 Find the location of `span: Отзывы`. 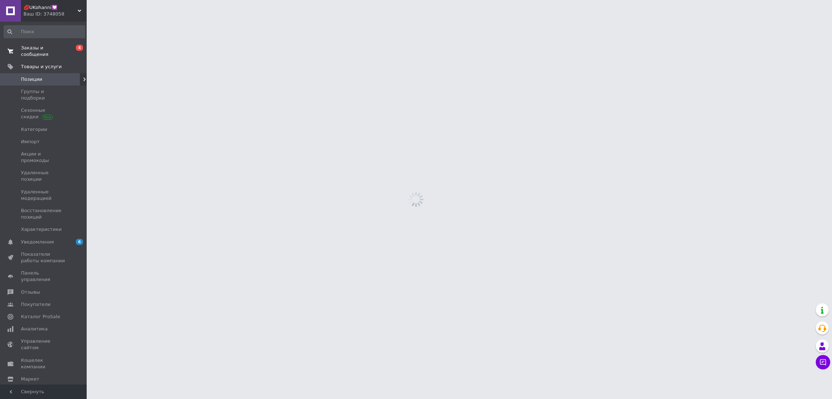

span: Отзывы is located at coordinates (30, 292).